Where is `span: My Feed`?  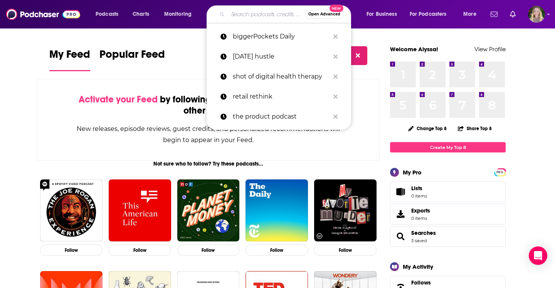 span: My Feed is located at coordinates (70, 57).